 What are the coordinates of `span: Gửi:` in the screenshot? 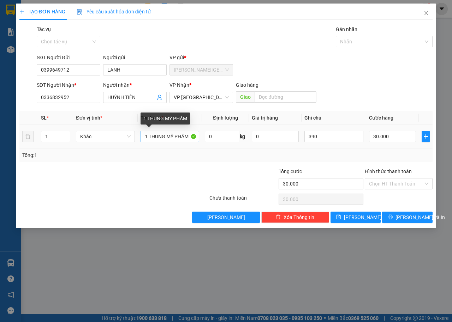 It's located at (11, 10).